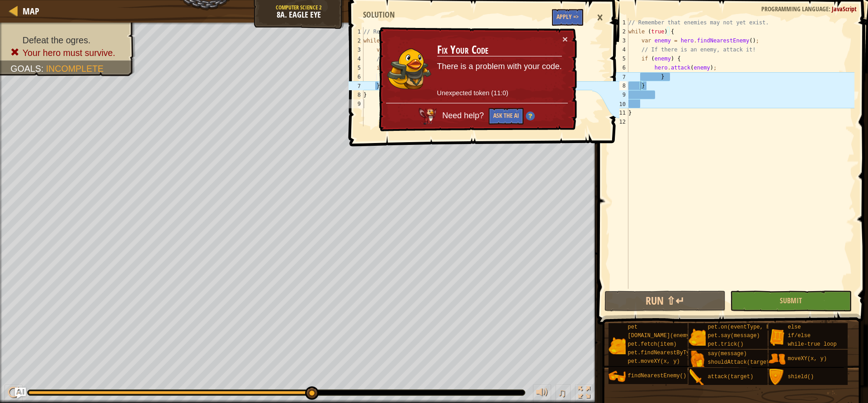  What do you see at coordinates (727, 354) in the screenshot?
I see `span: say(message)` at bounding box center [727, 354].